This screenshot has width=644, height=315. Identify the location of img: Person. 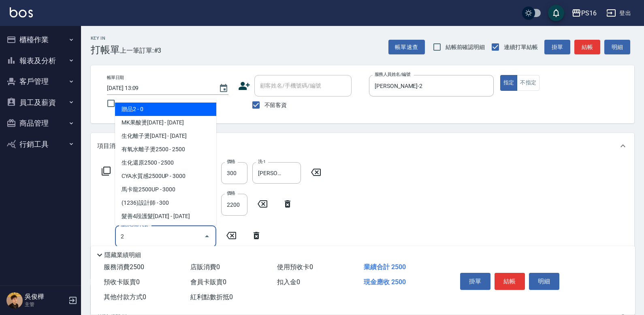
(15, 301).